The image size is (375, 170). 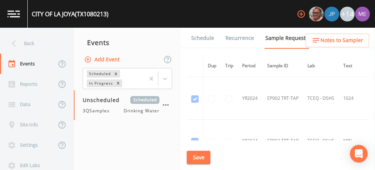 What do you see at coordinates (145, 100) in the screenshot?
I see `span: Scheduled` at bounding box center [145, 100].